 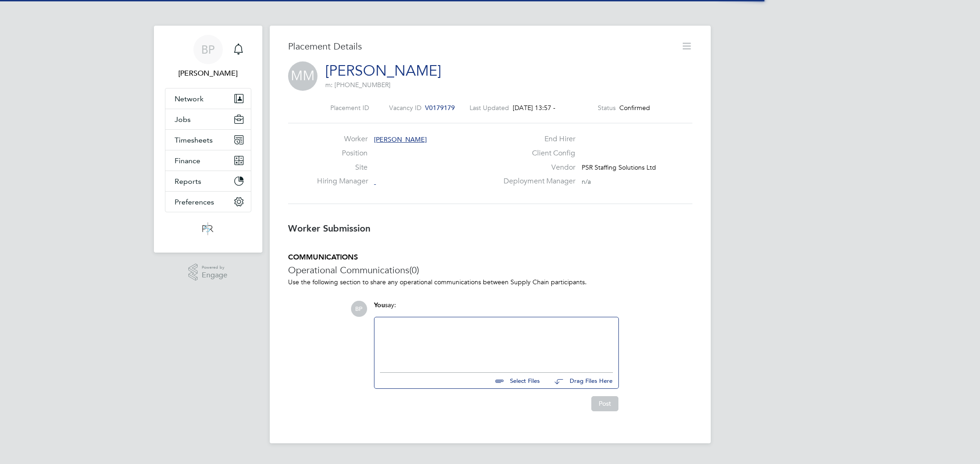 What do you see at coordinates (302, 76) in the screenshot?
I see `span: MM` at bounding box center [302, 76].